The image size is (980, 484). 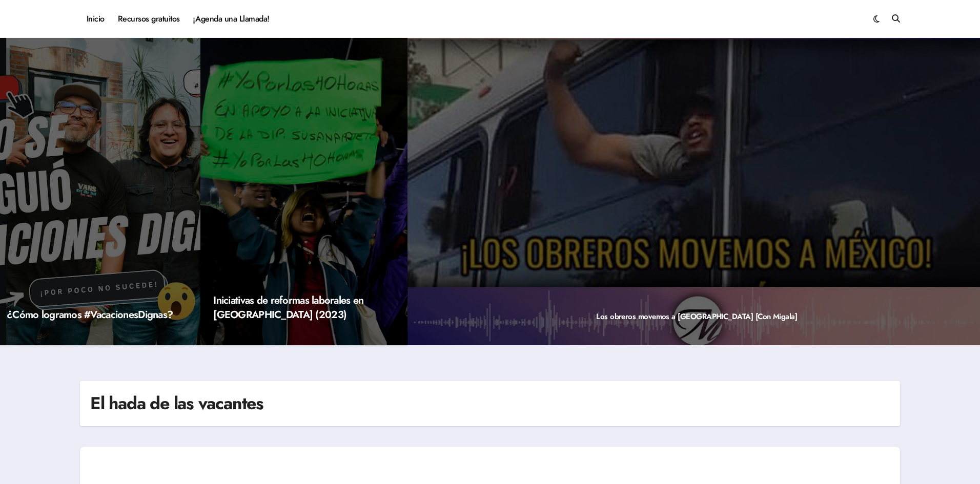 What do you see at coordinates (231, 19) in the screenshot?
I see `a: ¡Agenda una Llamada!` at bounding box center [231, 19].